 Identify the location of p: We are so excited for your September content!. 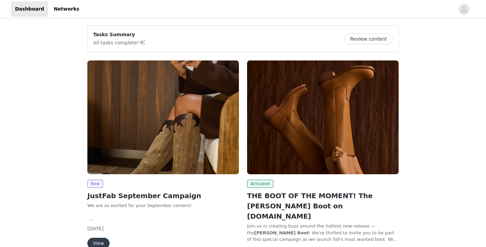
(163, 206).